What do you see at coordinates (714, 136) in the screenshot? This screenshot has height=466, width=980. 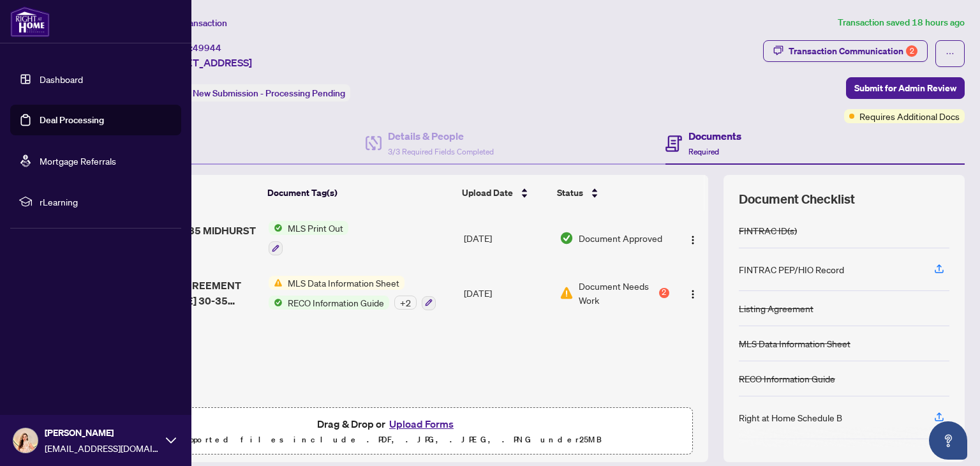 I see `h4: Documents` at bounding box center [714, 136].